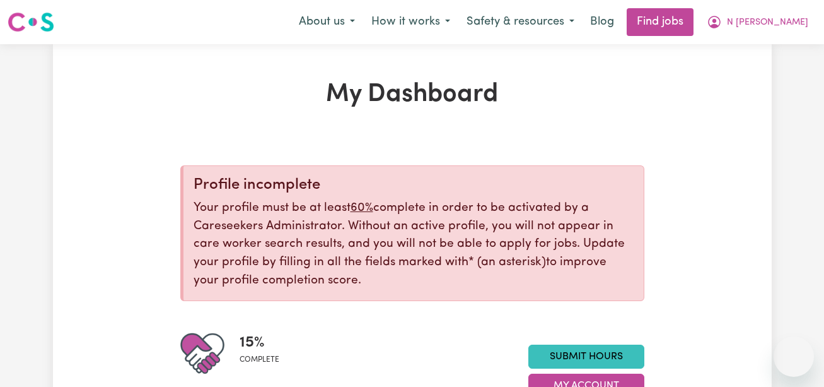 Image resolution: width=824 pixels, height=387 pixels. I want to click on u: 60%, so click(362, 208).